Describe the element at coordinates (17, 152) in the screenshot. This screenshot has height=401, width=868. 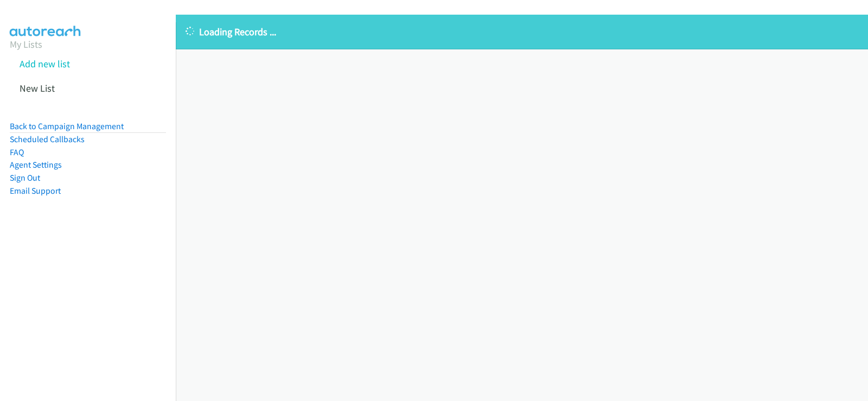
I see `a: FAQ` at that location.